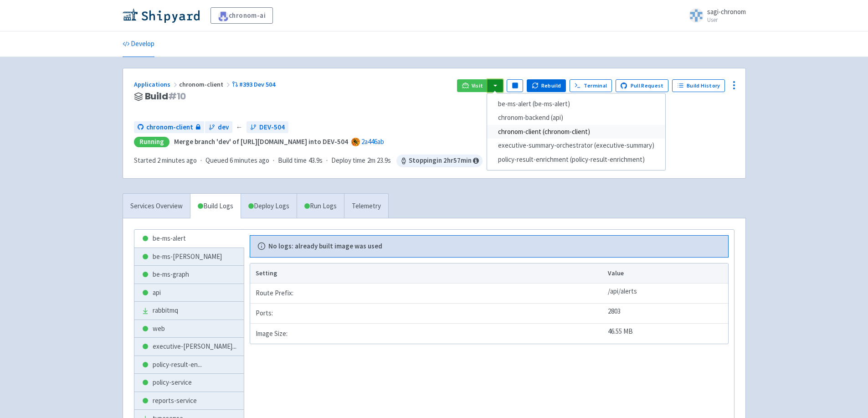  What do you see at coordinates (292, 161) in the screenshot?
I see `span: Build time` at bounding box center [292, 161].